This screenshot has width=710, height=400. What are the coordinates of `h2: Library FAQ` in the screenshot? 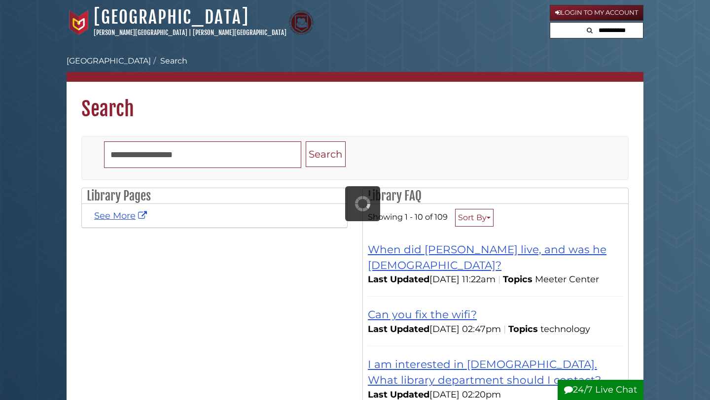 It's located at (496, 196).